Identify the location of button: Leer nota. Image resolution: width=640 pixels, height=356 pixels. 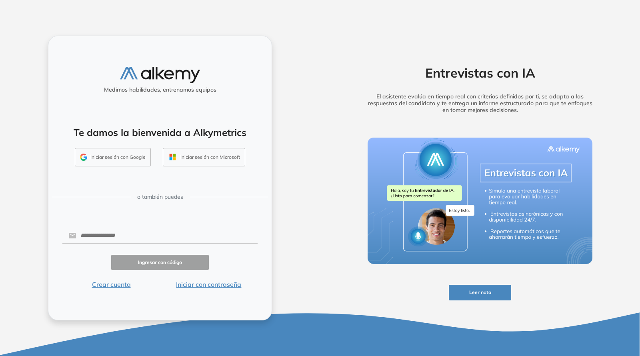
(480, 292).